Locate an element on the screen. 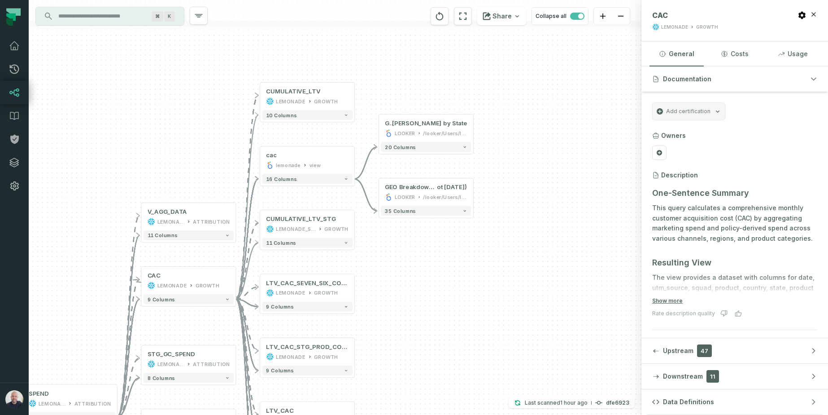 This screenshot has height=415, width=828. g: Edge from 132e369a53d1aeadf859b31b2cdb425a to 132e369a53d1aeadf859b31b2cdb425a is located at coordinates (188, 289).